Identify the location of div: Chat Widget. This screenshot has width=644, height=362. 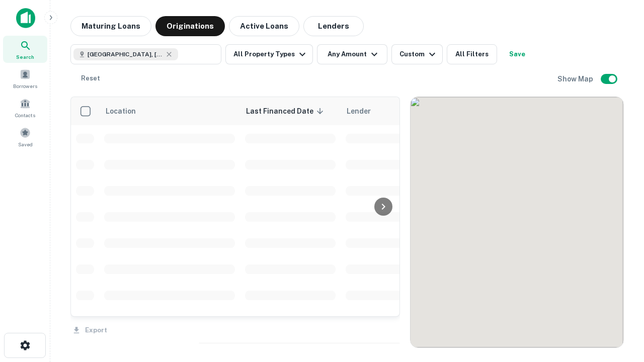
(619, 306).